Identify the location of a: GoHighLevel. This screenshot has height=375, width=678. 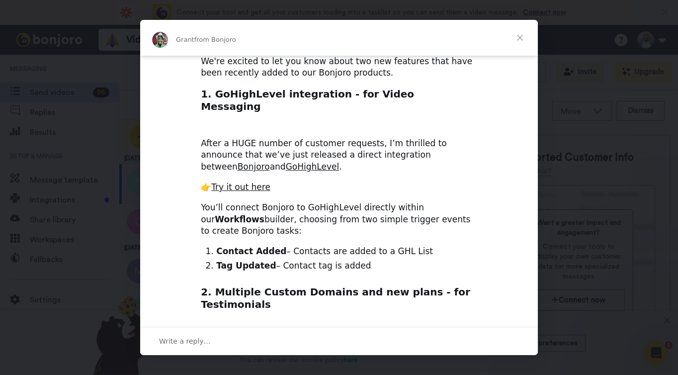
(313, 167).